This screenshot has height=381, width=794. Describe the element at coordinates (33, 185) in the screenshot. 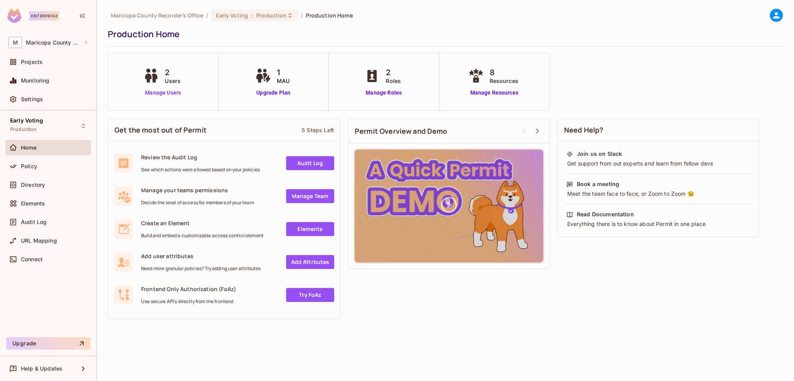

I see `span: Directory` at that location.